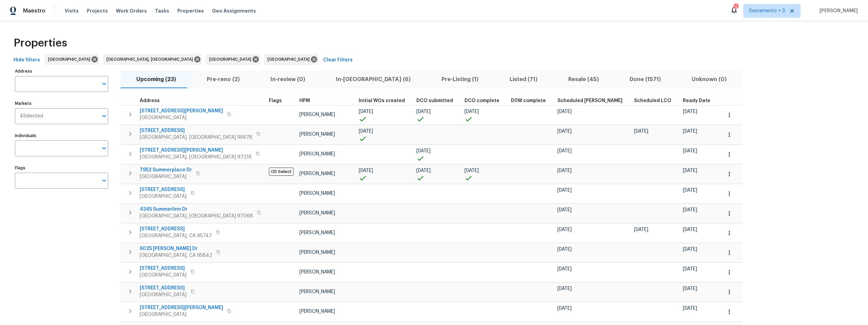  Describe the element at coordinates (304, 101) in the screenshot. I see `span: HPM` at that location.